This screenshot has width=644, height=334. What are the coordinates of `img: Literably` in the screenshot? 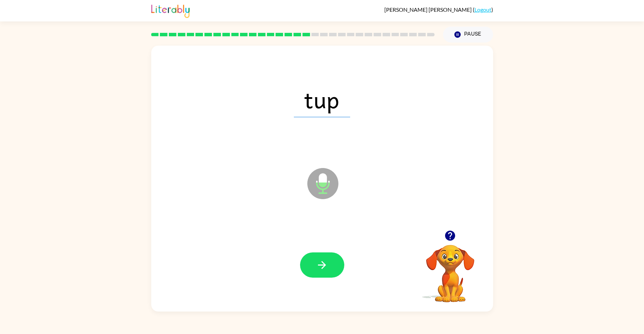 It's located at (171, 10).